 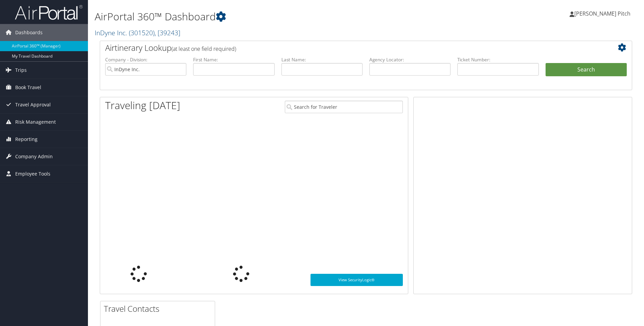 I want to click on span: Company Admin, so click(x=34, y=156).